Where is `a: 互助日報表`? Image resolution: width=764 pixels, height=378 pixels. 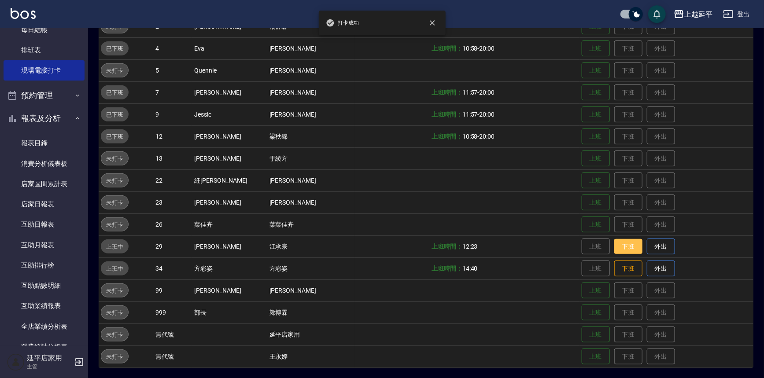 a: 互助日報表 is located at coordinates (44, 225).